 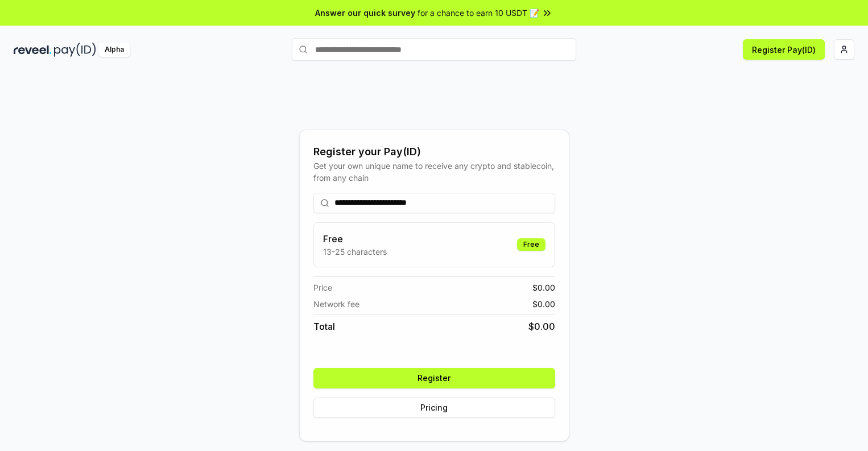 I want to click on button: Register Pay(ID), so click(x=783, y=49).